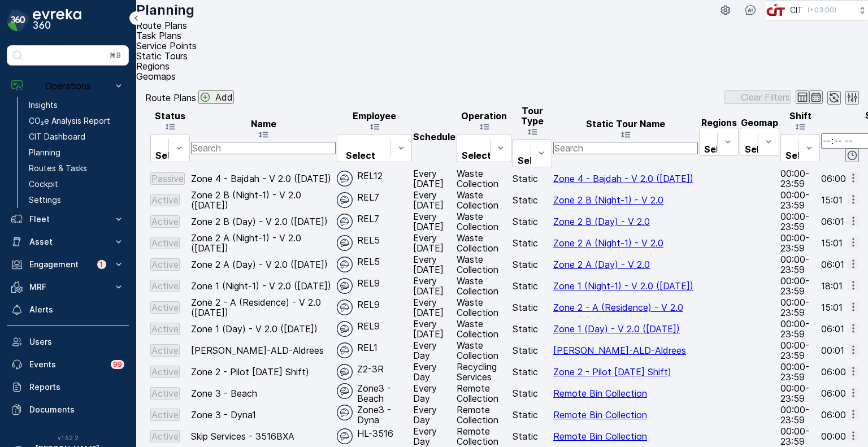 Image resolution: width=868 pixels, height=447 pixels. Describe the element at coordinates (77, 409) in the screenshot. I see `p: Documents` at that location.